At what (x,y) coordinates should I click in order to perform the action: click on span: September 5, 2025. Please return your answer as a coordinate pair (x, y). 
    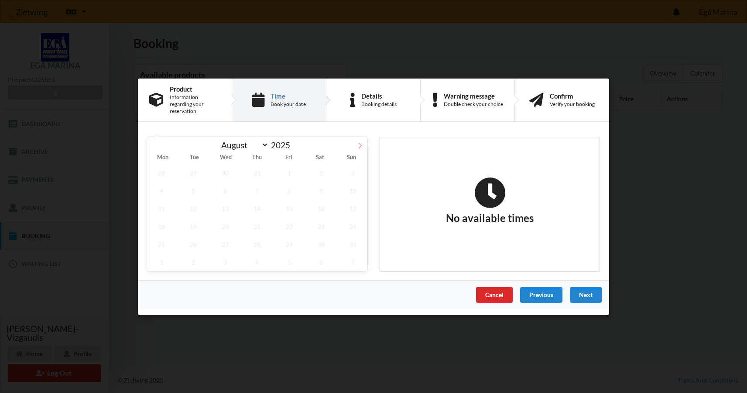
    Looking at the image, I should click on (289, 262).